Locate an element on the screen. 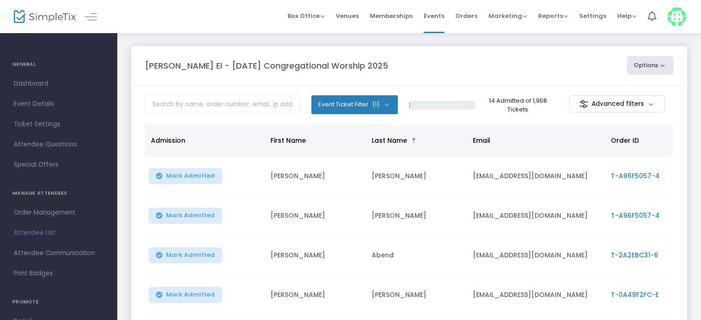  span: T-0A49F2FC-E is located at coordinates (635, 294).